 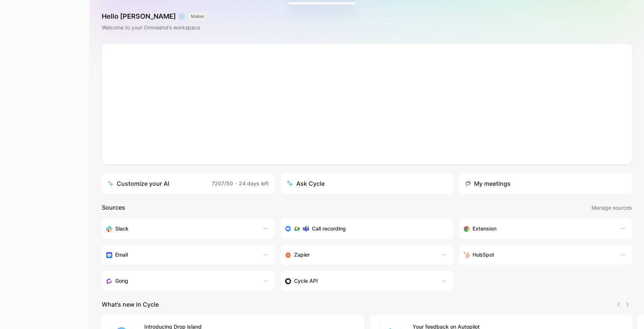 What do you see at coordinates (488, 184) in the screenshot?
I see `div: My meetings` at bounding box center [488, 184].